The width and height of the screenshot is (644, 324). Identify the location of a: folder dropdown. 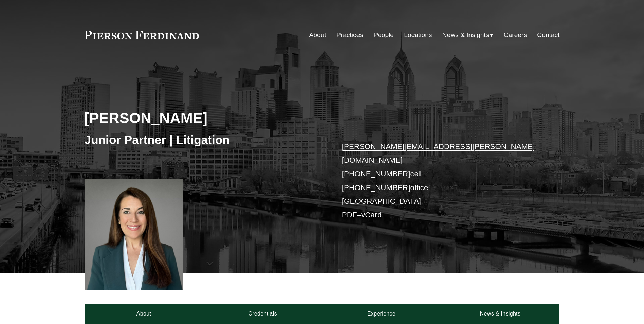
(468, 35).